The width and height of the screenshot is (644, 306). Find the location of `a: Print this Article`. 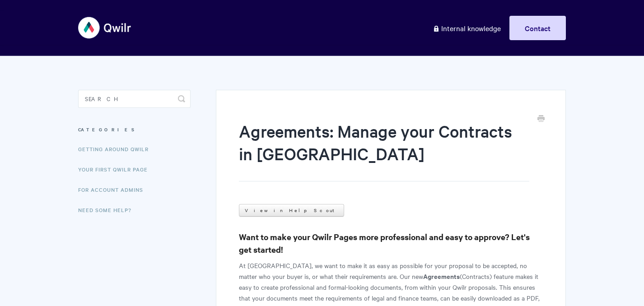

a: Print this Article is located at coordinates (541, 119).